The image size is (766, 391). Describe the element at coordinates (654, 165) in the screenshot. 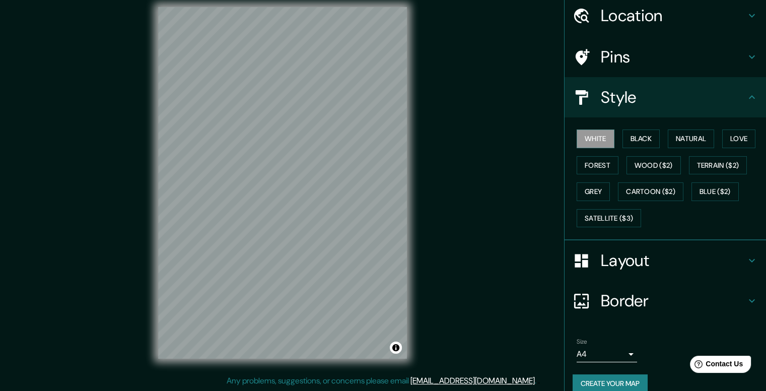

I see `button: Wood ($2)` at that location.